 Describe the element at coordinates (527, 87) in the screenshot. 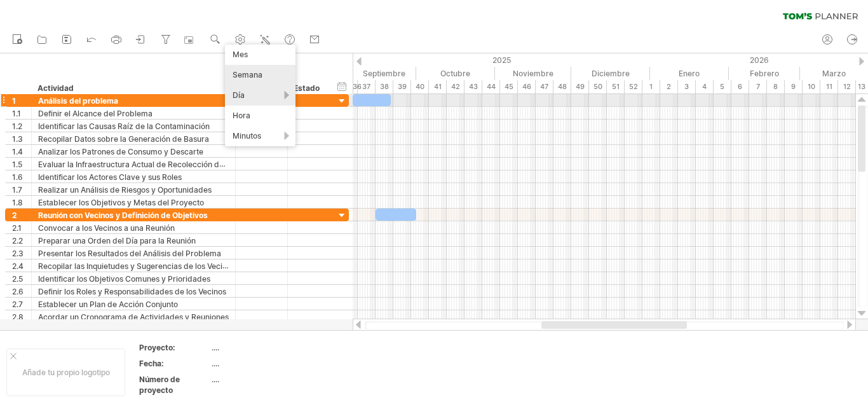

I see `font: 46` at that location.